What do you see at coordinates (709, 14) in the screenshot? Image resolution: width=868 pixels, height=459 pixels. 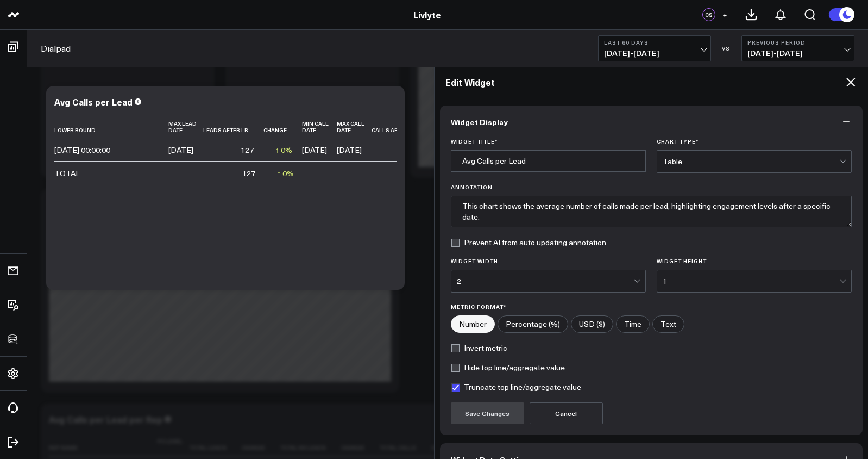 I see `div: CS` at bounding box center [709, 14].